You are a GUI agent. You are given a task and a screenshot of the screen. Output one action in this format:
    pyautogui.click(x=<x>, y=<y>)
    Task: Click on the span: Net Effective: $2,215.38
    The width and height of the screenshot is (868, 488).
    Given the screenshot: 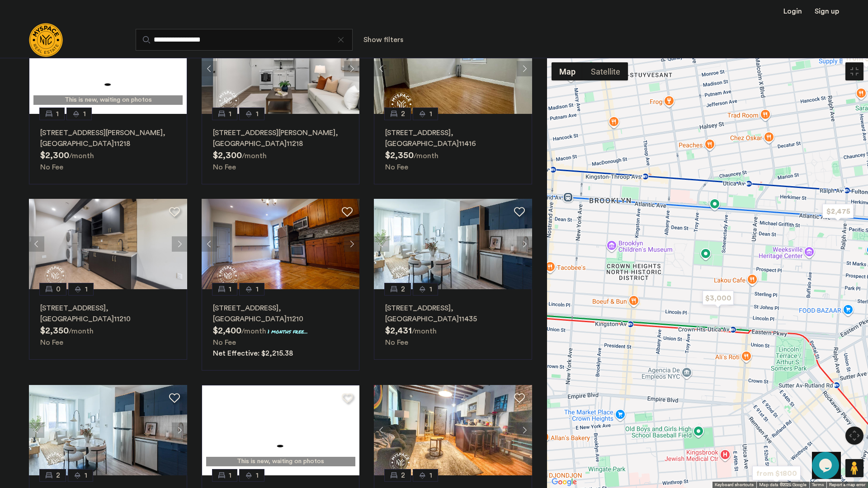 What is the action you would take?
    pyautogui.click(x=253, y=354)
    